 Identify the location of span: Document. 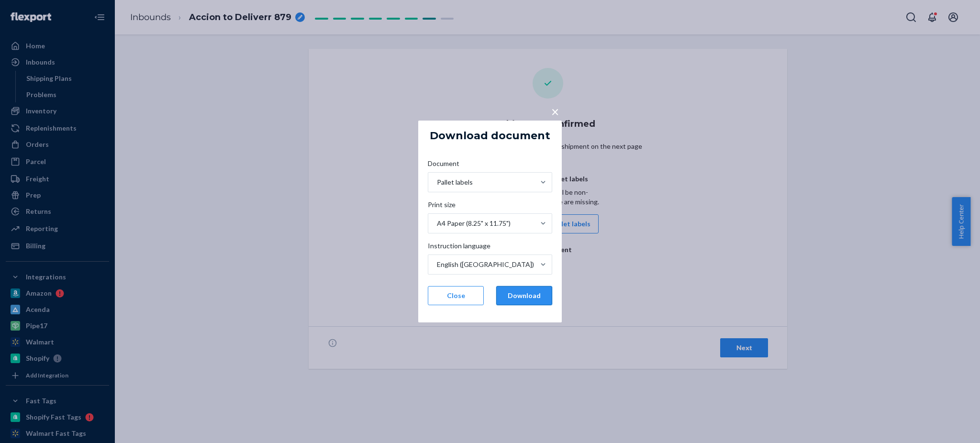
(443, 166).